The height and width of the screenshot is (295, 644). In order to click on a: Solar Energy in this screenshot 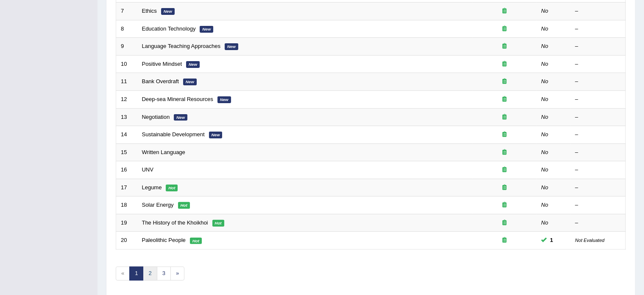, I will do `click(158, 205)`.